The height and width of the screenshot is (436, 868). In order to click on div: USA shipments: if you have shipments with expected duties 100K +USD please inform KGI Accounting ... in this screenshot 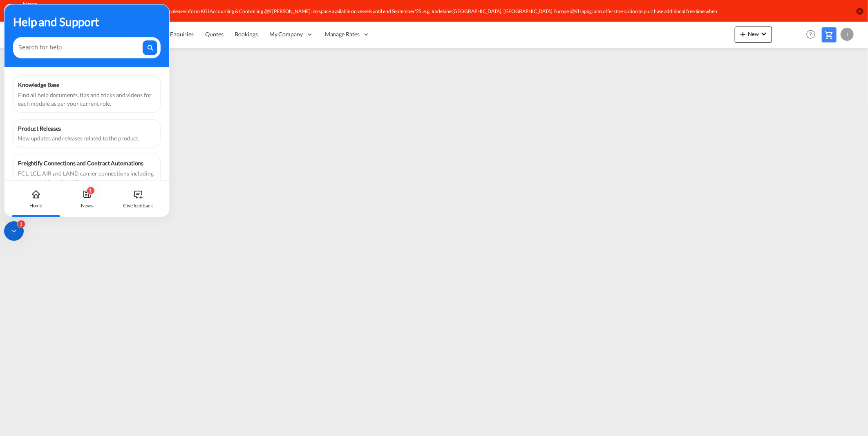, I will do `click(378, 15)`.